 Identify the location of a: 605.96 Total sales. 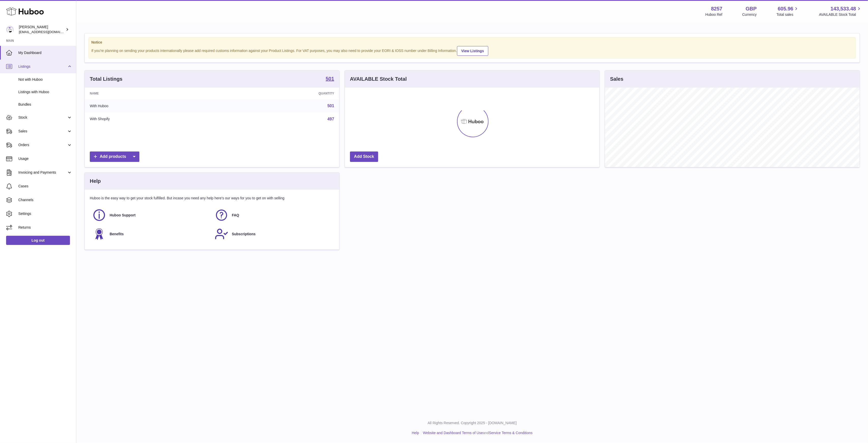
(788, 11).